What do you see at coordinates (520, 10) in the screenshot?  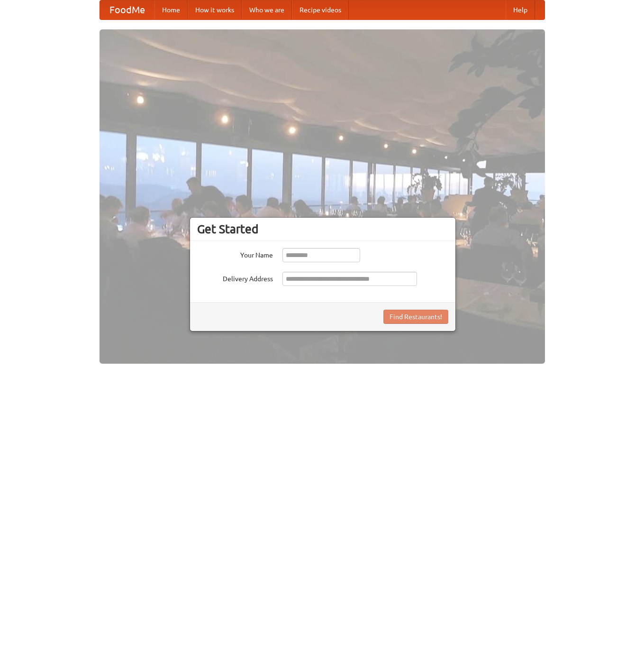 I see `a: Help` at bounding box center [520, 10].